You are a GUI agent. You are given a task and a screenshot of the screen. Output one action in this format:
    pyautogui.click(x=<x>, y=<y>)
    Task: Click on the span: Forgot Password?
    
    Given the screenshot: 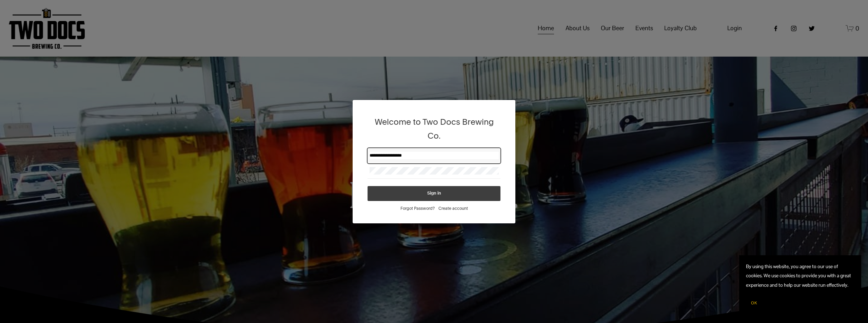 What is the action you would take?
    pyautogui.click(x=417, y=208)
    